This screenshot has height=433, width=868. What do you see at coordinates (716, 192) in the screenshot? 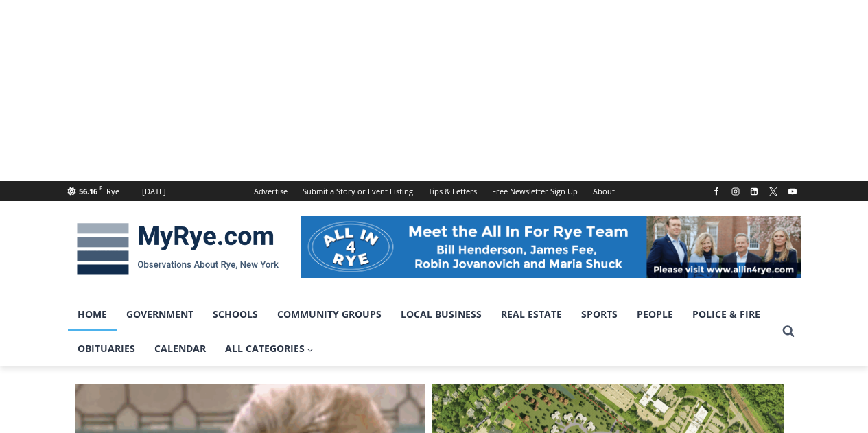
I see `a: Facebook` at bounding box center [716, 192].